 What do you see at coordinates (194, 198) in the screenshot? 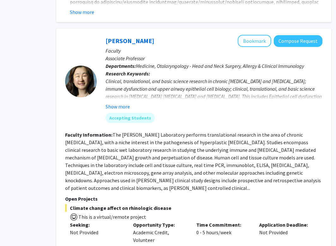
I see `p: Open Projects` at bounding box center [194, 198].